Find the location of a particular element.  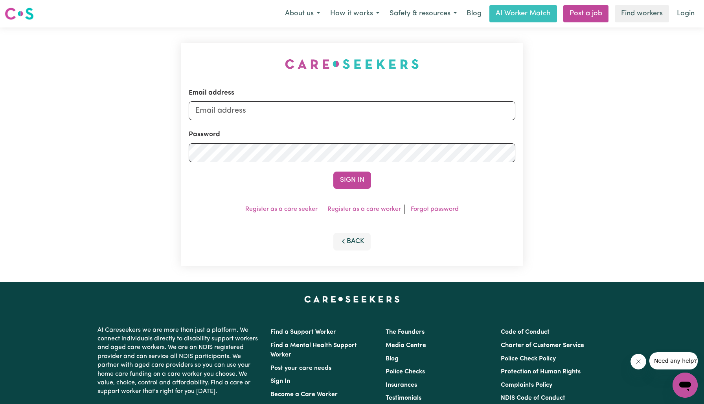

a: Login is located at coordinates (685, 14).